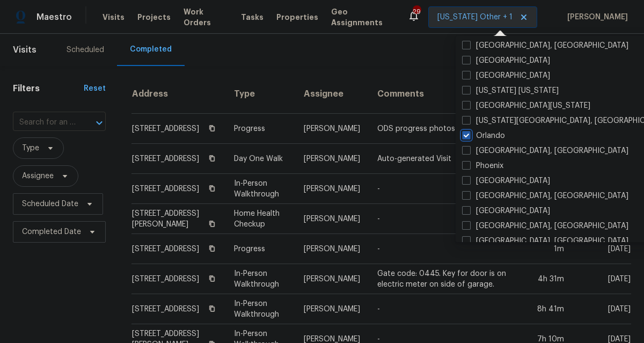 This screenshot has width=644, height=343. Describe the element at coordinates (545, 279) in the screenshot. I see `td: 4h 31m` at that location.